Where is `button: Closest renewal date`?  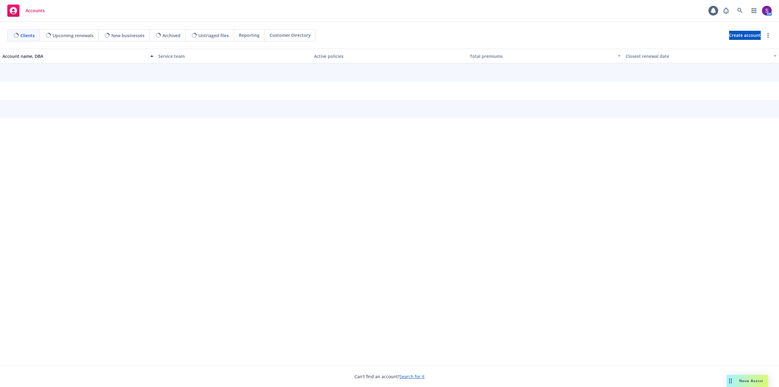
button: Closest renewal date is located at coordinates (701, 56).